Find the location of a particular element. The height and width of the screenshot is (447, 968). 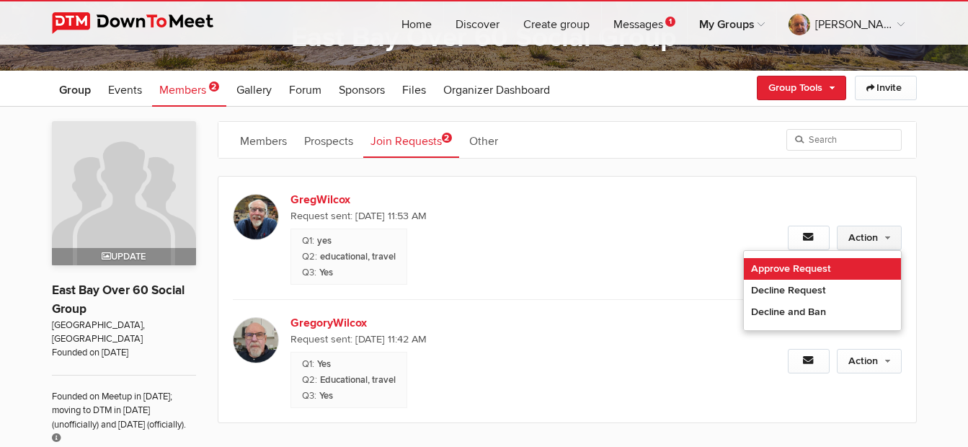

a: Files is located at coordinates (414, 89).